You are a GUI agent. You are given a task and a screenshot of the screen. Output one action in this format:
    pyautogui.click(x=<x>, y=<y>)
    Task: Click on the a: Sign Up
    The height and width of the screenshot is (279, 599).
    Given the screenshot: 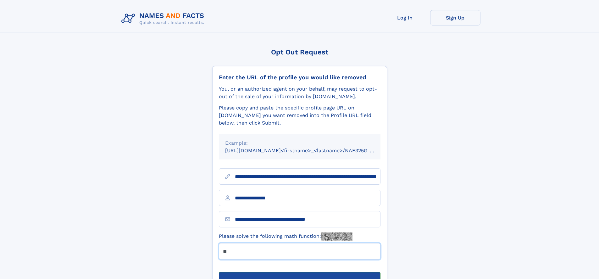 What is the action you would take?
    pyautogui.click(x=456, y=18)
    